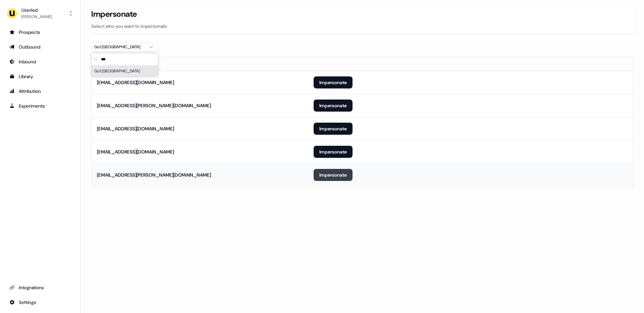 The image size is (644, 313). I want to click on div: Prospects, so click(40, 32).